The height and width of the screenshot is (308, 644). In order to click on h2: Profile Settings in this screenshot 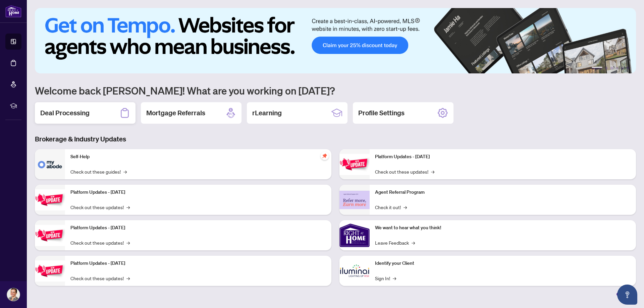, I will do `click(381, 113)`.